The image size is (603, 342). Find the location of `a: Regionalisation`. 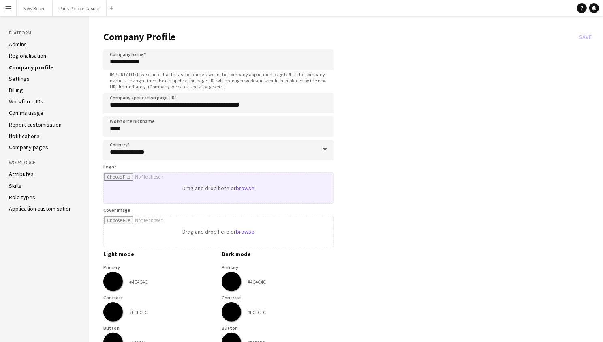

a: Regionalisation is located at coordinates (28, 56).